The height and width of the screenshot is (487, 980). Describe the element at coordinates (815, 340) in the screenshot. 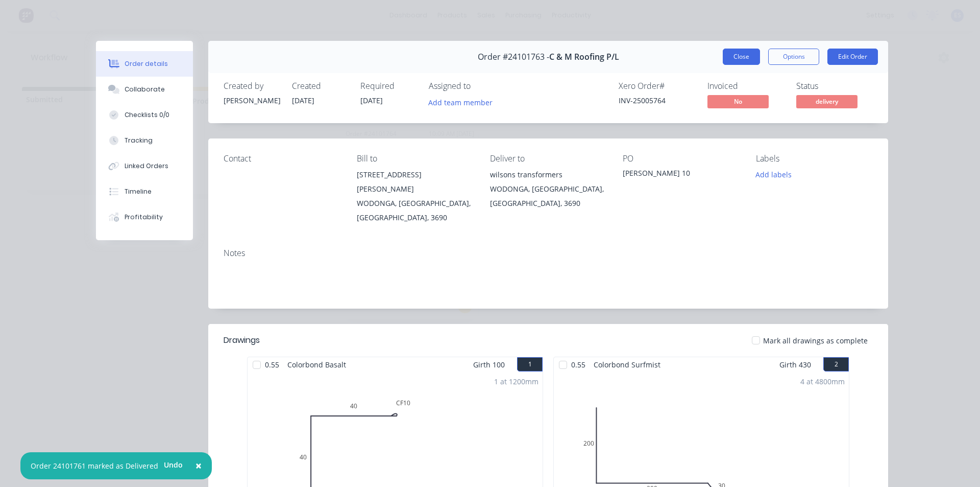

I see `span: Mark all drawings as complete` at that location.